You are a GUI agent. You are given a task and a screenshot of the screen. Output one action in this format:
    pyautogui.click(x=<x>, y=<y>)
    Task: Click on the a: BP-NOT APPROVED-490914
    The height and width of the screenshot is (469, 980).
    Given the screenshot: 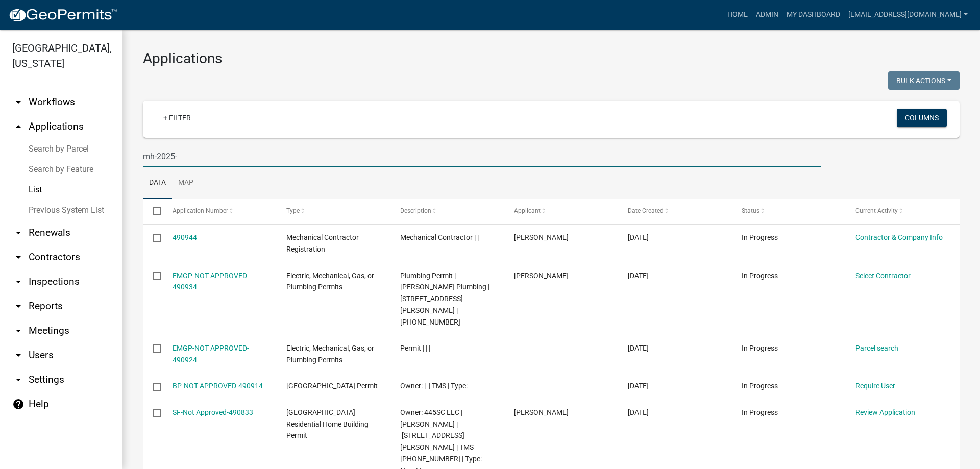 What is the action you would take?
    pyautogui.click(x=218, y=386)
    